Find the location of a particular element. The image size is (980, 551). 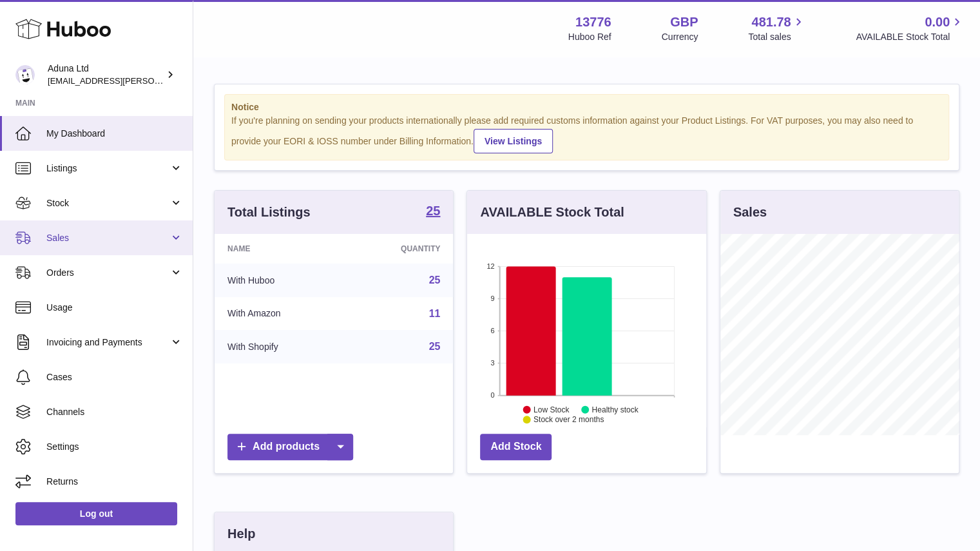

strong: 13776 is located at coordinates (593, 21).